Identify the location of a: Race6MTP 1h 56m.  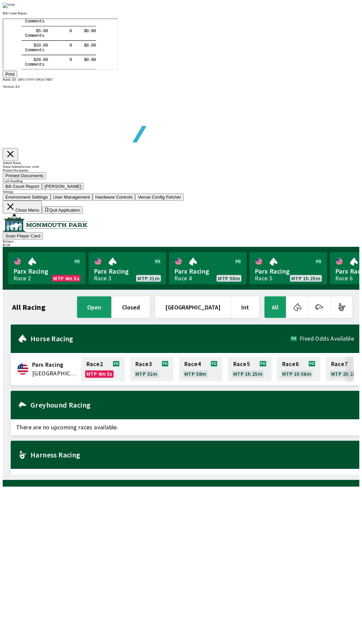
(299, 369).